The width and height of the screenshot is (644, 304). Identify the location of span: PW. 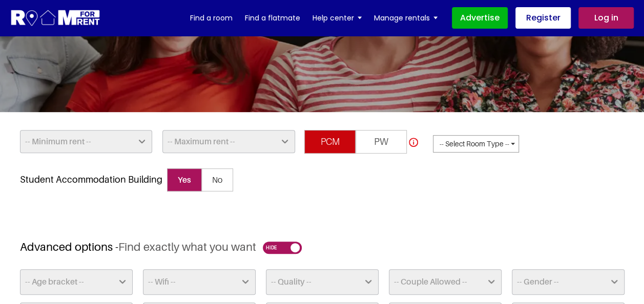
(381, 141).